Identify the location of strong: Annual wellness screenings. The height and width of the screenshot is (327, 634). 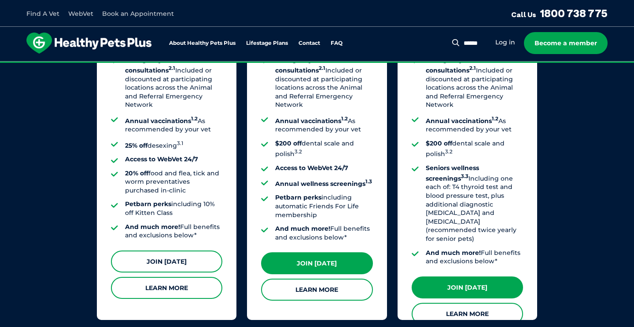
(323, 184).